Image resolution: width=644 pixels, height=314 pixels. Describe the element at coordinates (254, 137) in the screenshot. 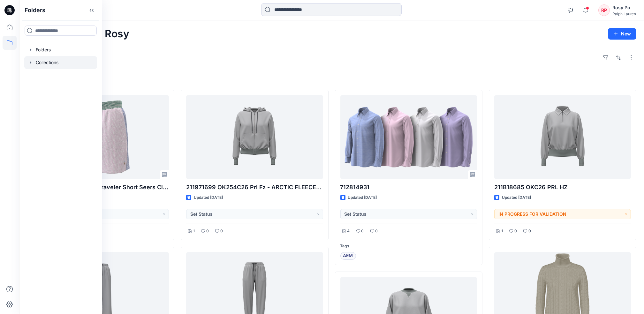

I see `a: 211971699 OK254C26 Prl Fz - ARCTIC FLEECE-PRL FZ-LONG SLEEVE-SWEATSHIRT` at that location.